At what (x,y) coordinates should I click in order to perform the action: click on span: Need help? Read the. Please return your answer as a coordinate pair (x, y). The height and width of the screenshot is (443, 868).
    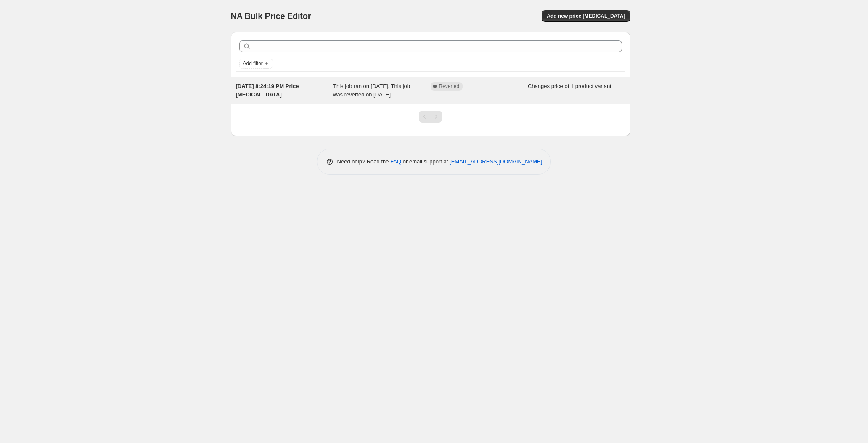
    Looking at the image, I should click on (364, 161).